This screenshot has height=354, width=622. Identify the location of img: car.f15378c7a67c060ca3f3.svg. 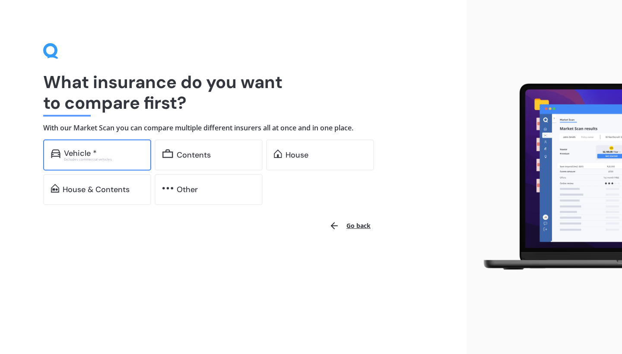
(56, 154).